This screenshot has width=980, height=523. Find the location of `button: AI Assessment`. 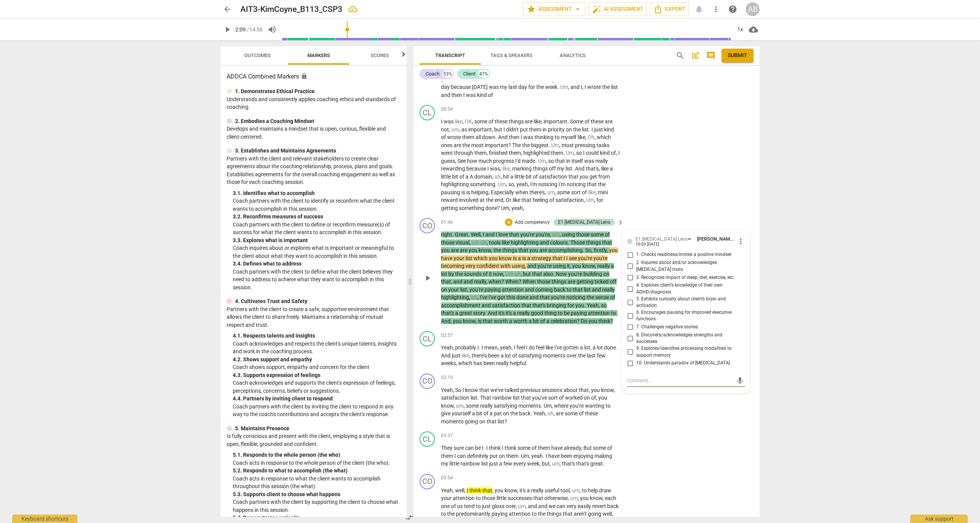

button: AI Assessment is located at coordinates (618, 9).